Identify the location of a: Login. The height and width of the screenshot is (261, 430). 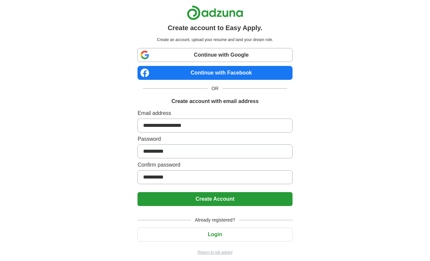
(215, 234).